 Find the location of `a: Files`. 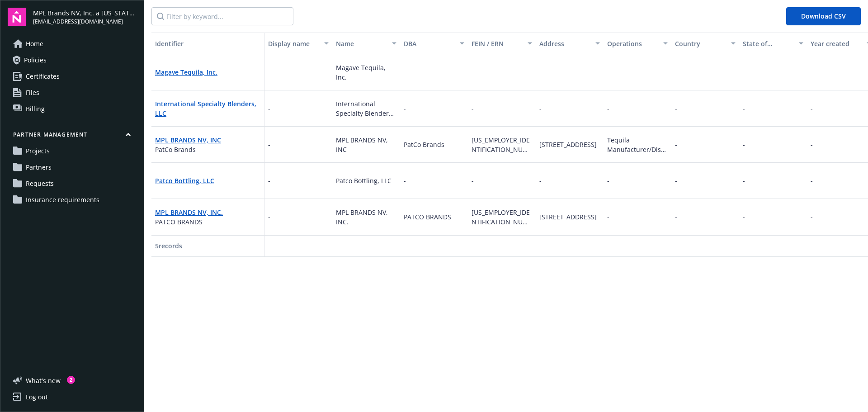

a: Files is located at coordinates (72, 93).